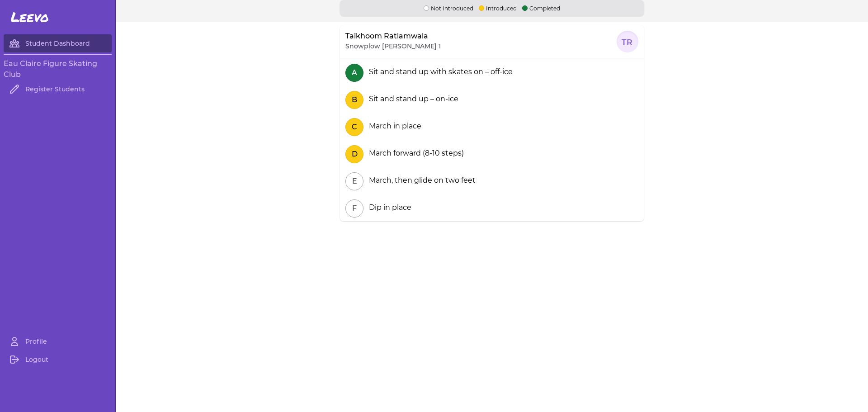 Image resolution: width=868 pixels, height=412 pixels. What do you see at coordinates (58, 360) in the screenshot?
I see `a: Logout` at bounding box center [58, 360].